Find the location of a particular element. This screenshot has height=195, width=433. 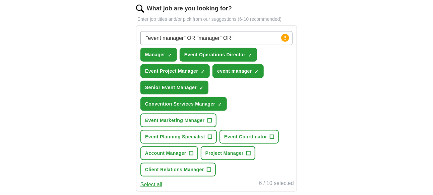

button: Event Project Manager✓ is located at coordinates (175, 71).